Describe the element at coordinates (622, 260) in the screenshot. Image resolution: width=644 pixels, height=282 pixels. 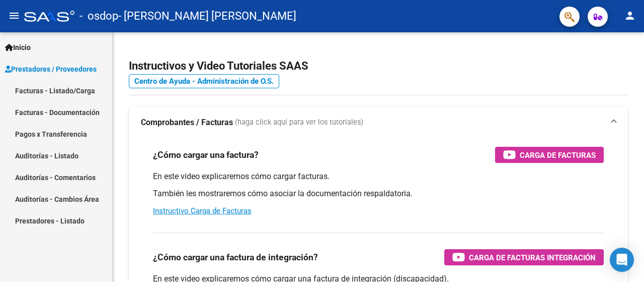
I see `div: Open Intercom Messenger` at that location.